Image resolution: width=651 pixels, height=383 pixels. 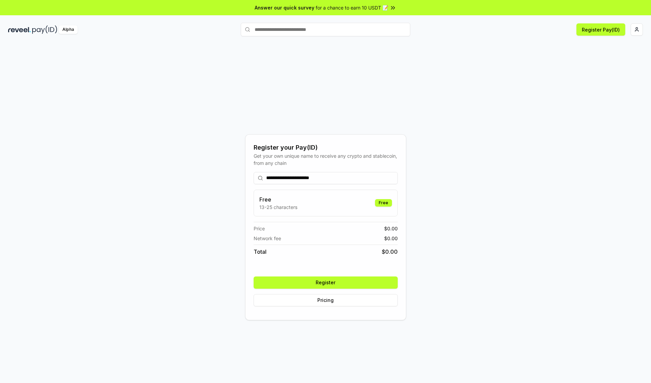 I want to click on p: 13-25 characters, so click(x=278, y=207).